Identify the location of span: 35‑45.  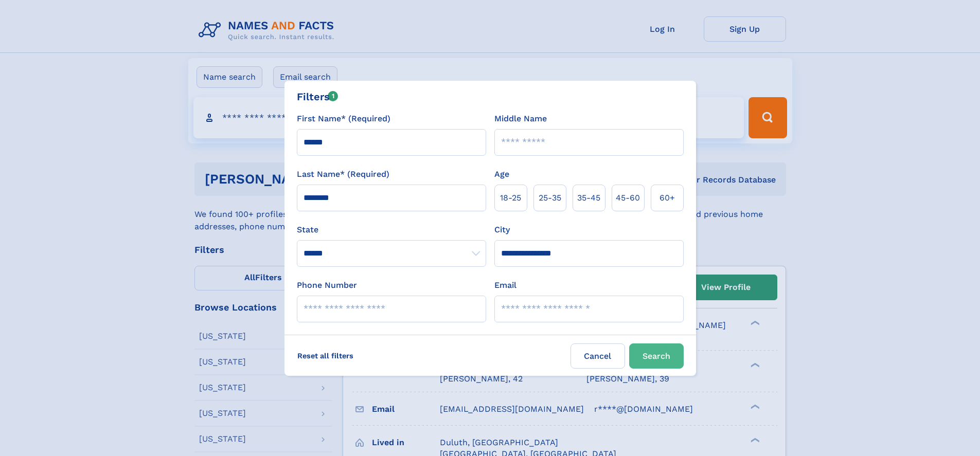
(589, 198).